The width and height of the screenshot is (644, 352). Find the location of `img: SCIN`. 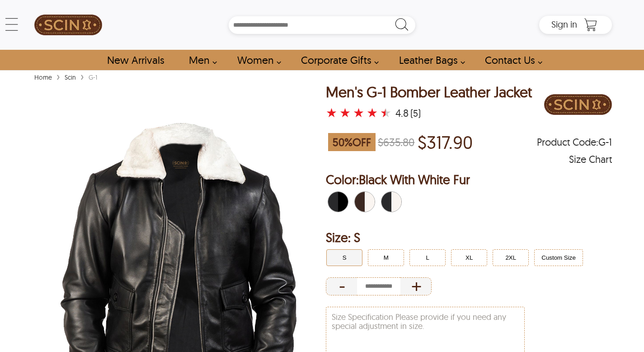

img: SCIN is located at coordinates (68, 25).